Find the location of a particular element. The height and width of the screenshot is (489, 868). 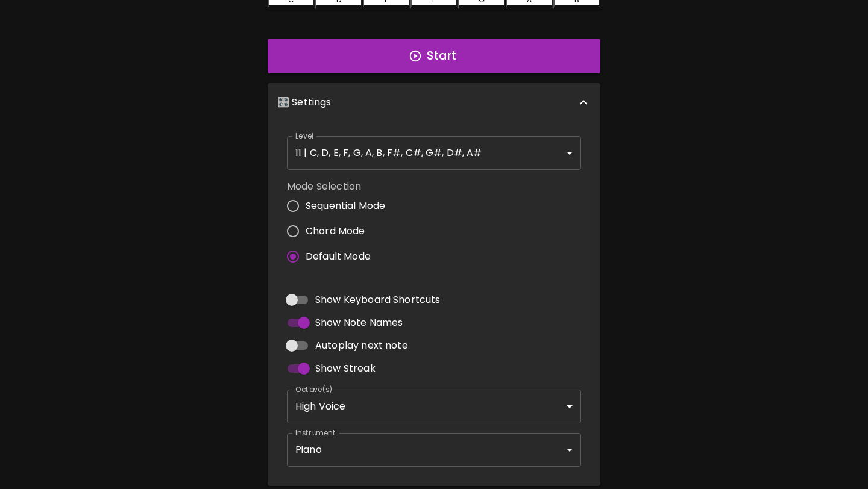

span: Show Streak is located at coordinates (345, 369).